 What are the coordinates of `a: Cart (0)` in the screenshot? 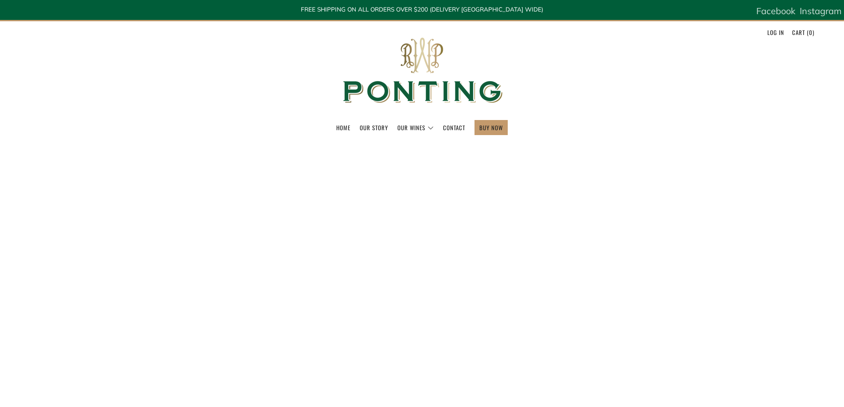 It's located at (803, 32).